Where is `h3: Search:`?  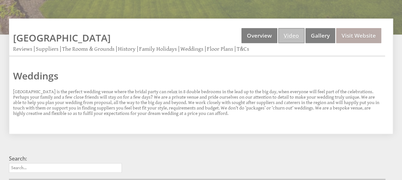
h3: Search: is located at coordinates (65, 159).